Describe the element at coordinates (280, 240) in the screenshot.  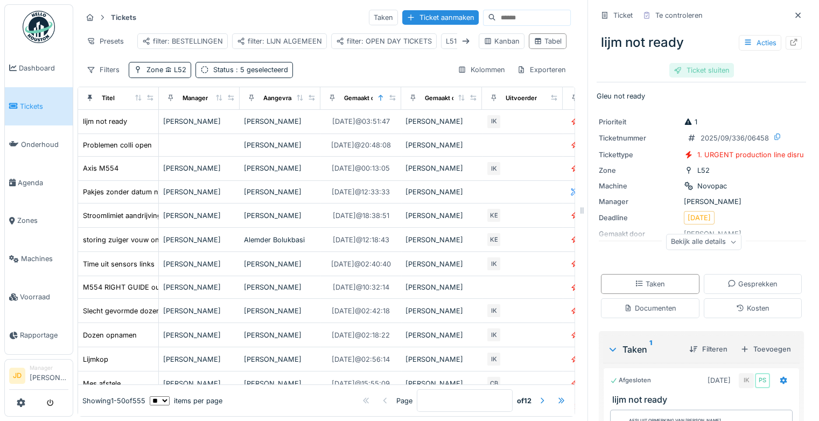
I see `div: Alemder Bolukbasi` at that location.